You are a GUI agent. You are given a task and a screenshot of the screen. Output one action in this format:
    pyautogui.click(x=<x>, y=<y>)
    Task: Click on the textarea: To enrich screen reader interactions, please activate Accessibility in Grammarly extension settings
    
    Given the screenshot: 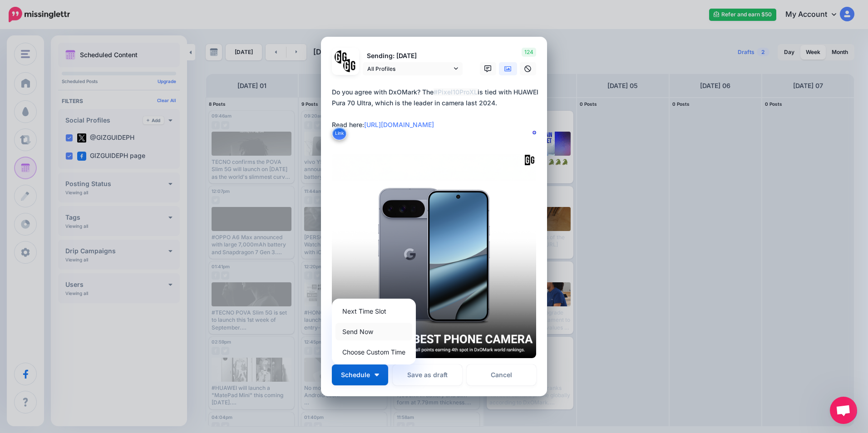 What is the action you would take?
    pyautogui.click(x=436, y=114)
    